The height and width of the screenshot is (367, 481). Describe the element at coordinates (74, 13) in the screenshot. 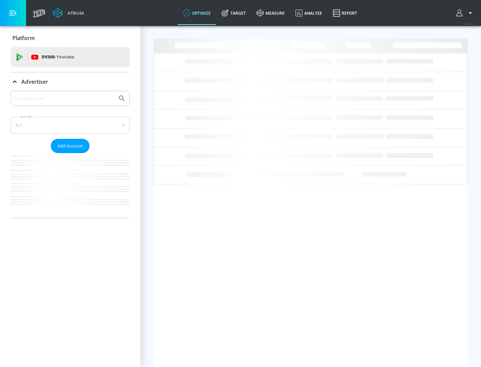

I see `div: Atrium` at that location.